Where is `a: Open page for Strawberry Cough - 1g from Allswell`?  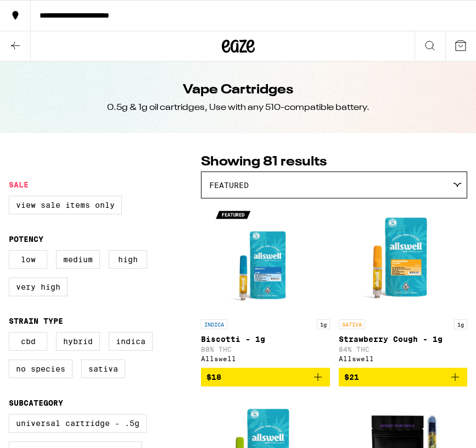
a: Open page for Strawberry Cough - 1g from Allswell is located at coordinates (403, 285).